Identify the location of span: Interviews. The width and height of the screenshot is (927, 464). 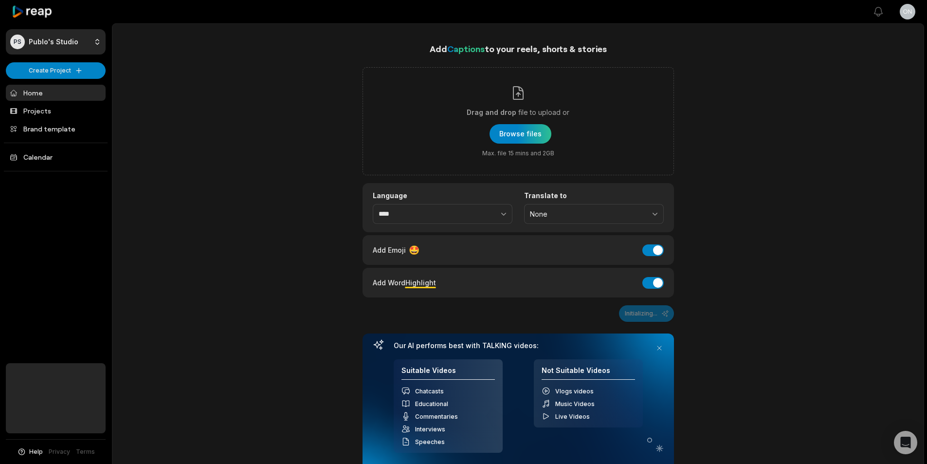
(430, 429).